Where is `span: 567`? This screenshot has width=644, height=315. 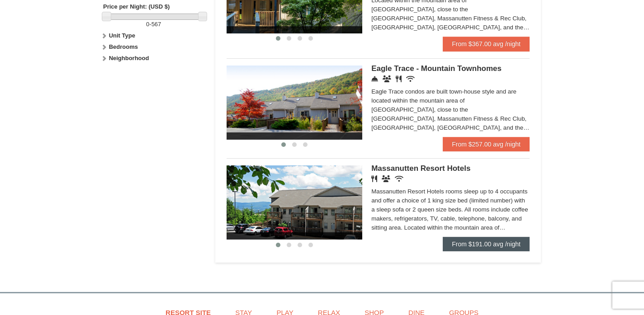
span: 567 is located at coordinates (156, 24).